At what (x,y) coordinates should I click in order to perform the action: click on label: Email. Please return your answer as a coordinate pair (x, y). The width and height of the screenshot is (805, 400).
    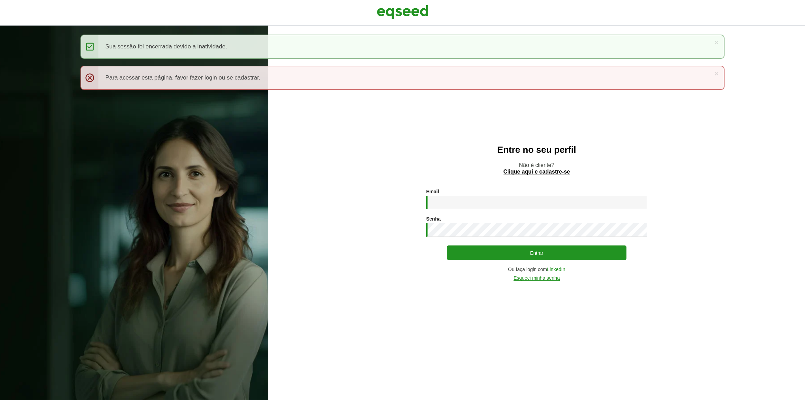
    Looking at the image, I should click on (433, 191).